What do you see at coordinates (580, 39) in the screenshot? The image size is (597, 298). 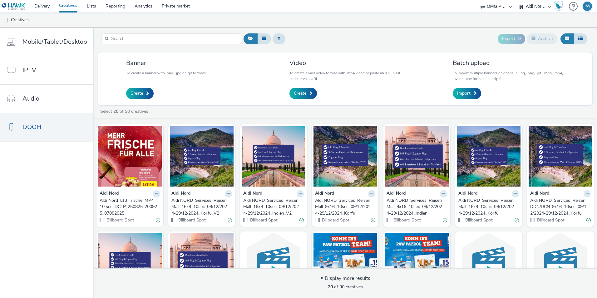 I see `button: Table` at bounding box center [580, 39].